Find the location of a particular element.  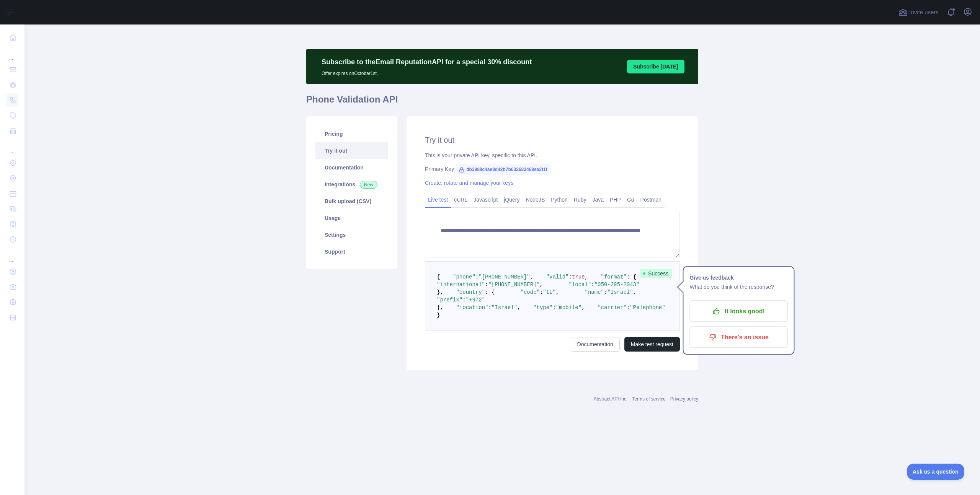

span: Success is located at coordinates (656, 273).